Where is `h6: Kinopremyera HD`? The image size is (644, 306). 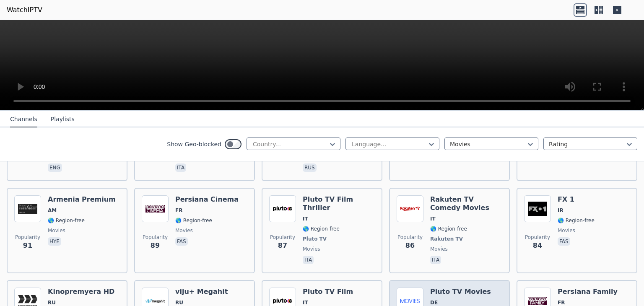
h6: Kinopremyera HD is located at coordinates (81, 291).